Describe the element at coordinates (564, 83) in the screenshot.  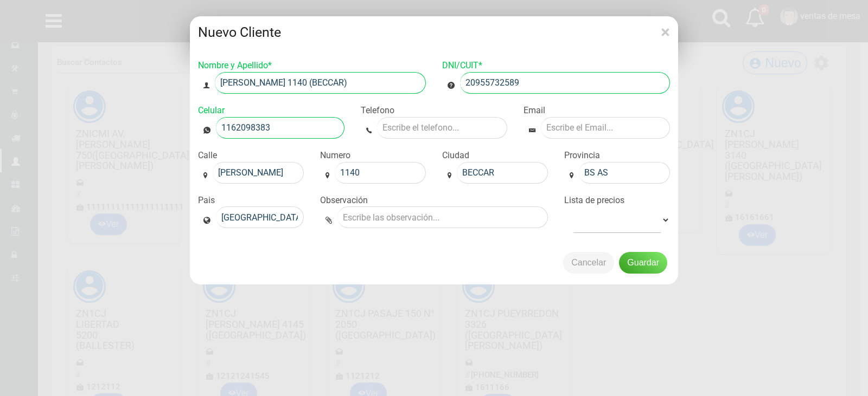
I see `input: Escribe el DNI...` at that location.